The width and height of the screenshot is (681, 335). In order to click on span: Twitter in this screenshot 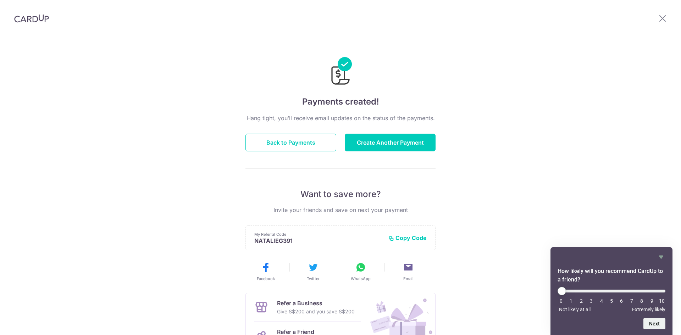, I will do `click(313, 279)`.